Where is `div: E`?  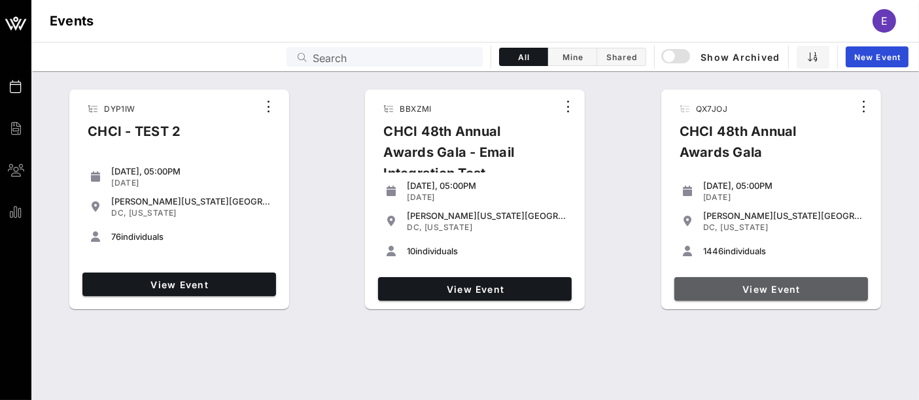
div: E is located at coordinates (884, 21).